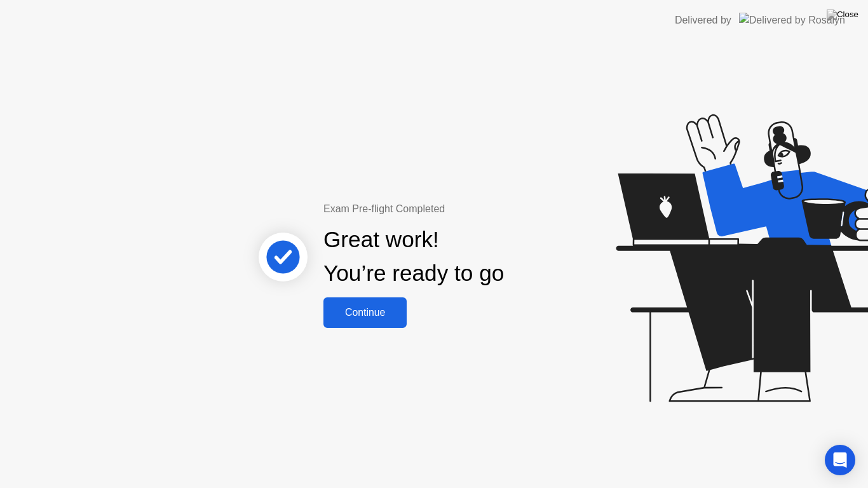  What do you see at coordinates (454, 209) in the screenshot?
I see `div: Exam Pre-flight Completed` at bounding box center [454, 209].